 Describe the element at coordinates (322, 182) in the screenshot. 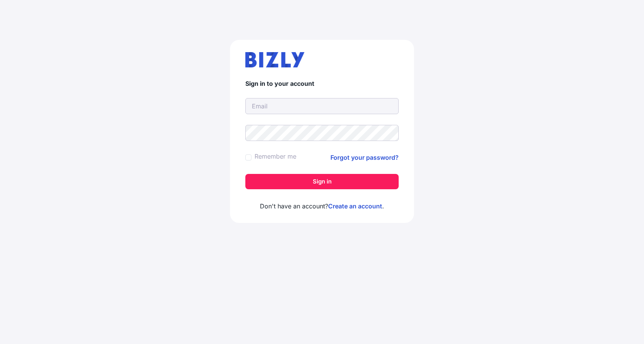

I see `button: Sign in` at that location.